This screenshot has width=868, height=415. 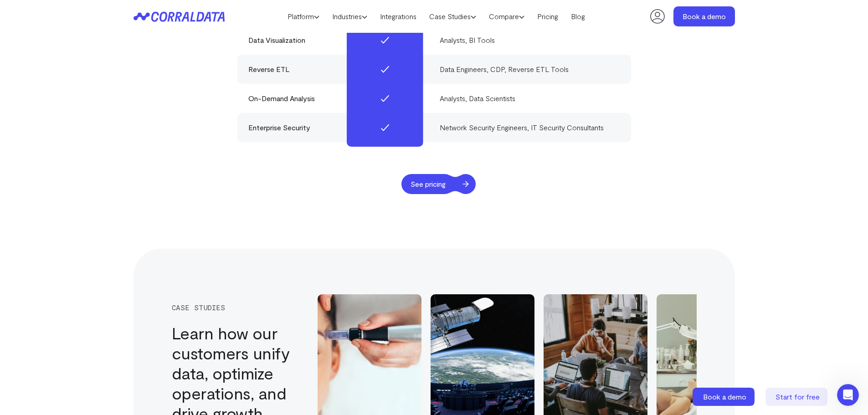 What do you see at coordinates (578, 16) in the screenshot?
I see `a: Blog` at bounding box center [578, 16].